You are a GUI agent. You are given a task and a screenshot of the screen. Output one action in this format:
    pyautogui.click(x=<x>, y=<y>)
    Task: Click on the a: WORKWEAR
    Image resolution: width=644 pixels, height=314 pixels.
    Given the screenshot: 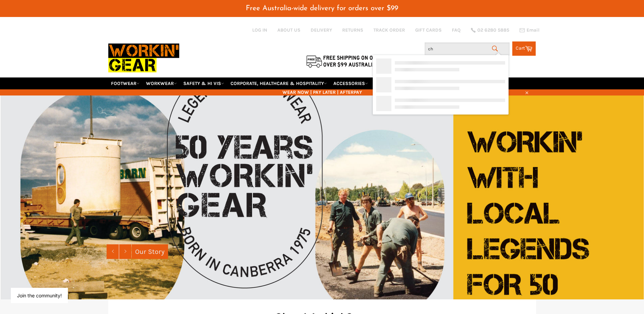 What is the action you would take?
    pyautogui.click(x=161, y=83)
    